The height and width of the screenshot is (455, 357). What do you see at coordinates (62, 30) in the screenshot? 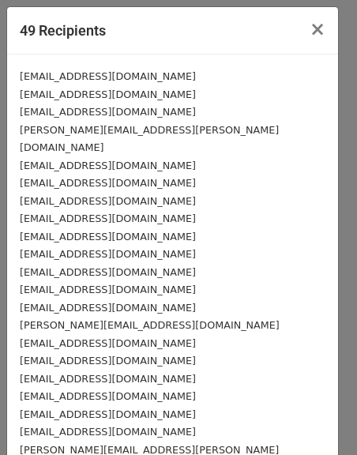
I see `h5: 49 Recipients` at bounding box center [62, 30].